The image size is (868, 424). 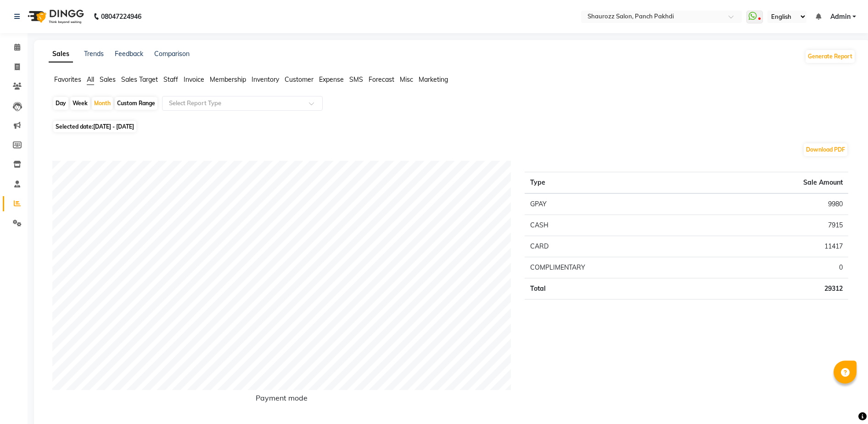 I want to click on span: Staff, so click(x=171, y=79).